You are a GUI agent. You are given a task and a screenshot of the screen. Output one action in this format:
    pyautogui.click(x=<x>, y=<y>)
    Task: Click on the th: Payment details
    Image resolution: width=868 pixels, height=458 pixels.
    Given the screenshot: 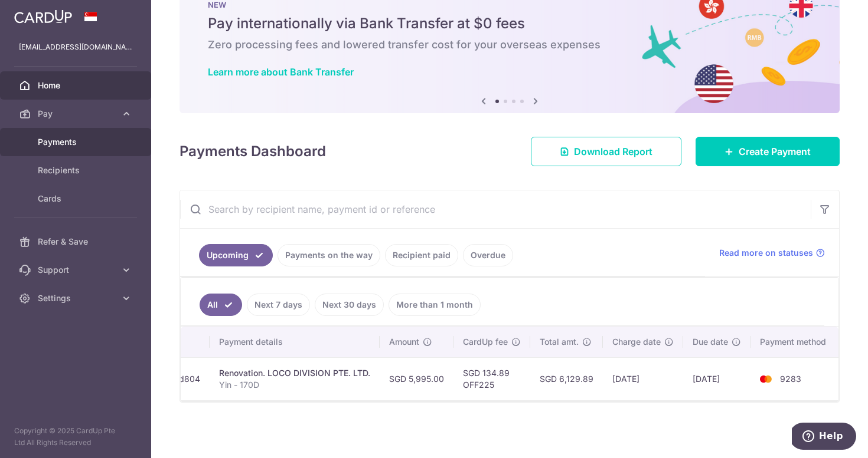 What is the action you would take?
    pyautogui.click(x=295, y=342)
    